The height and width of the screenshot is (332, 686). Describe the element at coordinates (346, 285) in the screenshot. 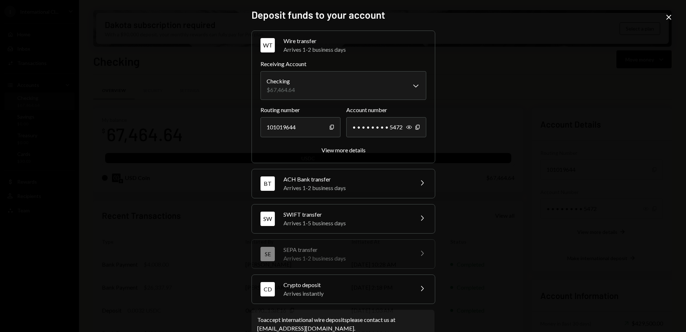

I see `div: Crypto deposit` at that location.